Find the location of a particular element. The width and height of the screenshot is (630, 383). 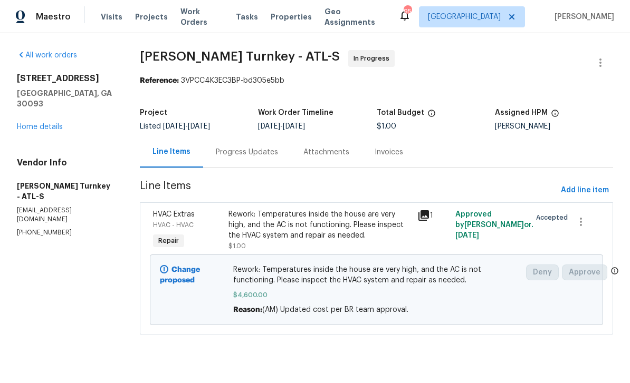

span: (AM) Updated cost per BR team approval. is located at coordinates (335, 310).